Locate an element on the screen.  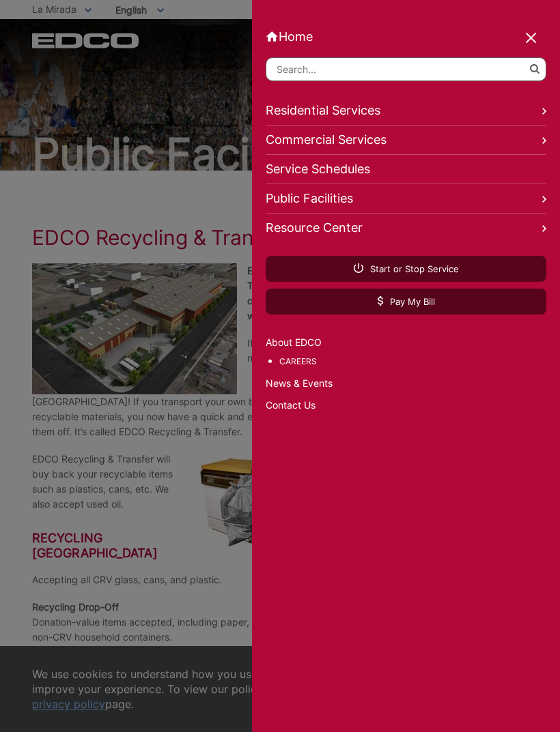
a: Public Facilities is located at coordinates (405, 198).